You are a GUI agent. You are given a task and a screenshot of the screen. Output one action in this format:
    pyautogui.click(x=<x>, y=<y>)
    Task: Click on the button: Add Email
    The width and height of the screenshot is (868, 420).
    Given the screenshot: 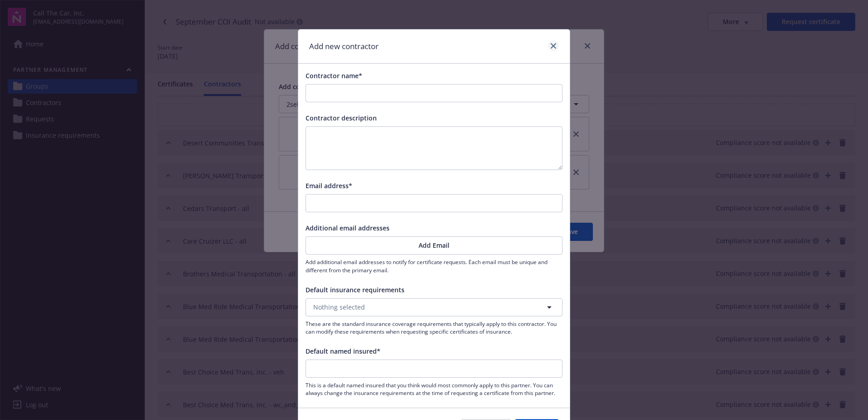 What is the action you would take?
    pyautogui.click(x=434, y=246)
    